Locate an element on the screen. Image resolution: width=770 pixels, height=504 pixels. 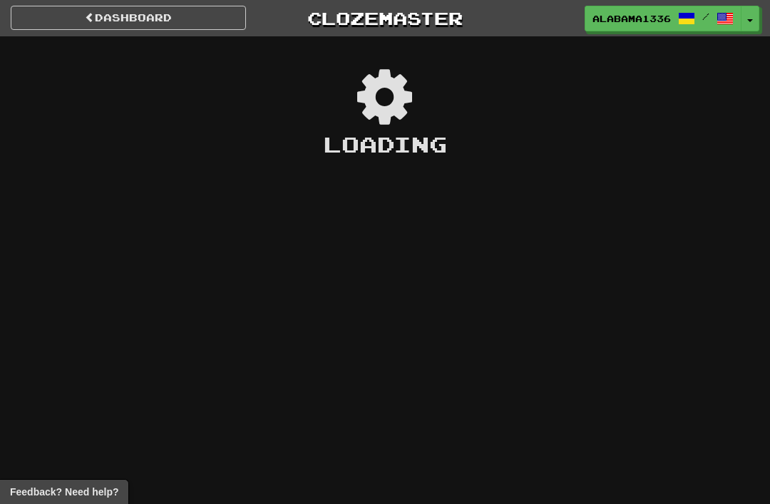
span: alabama1336 is located at coordinates (632, 19).